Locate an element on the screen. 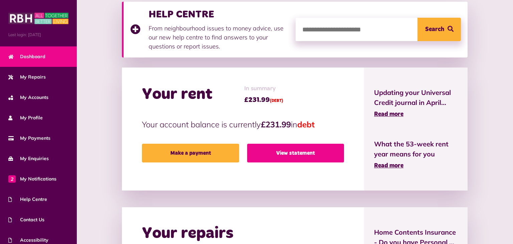  p: Your account balance is currently in is located at coordinates (243, 124).